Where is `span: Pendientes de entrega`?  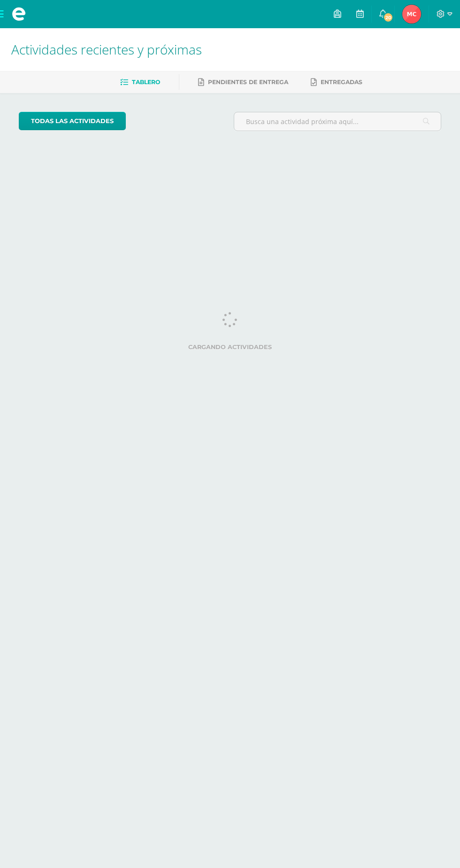 span: Pendientes de entrega is located at coordinates (248, 82).